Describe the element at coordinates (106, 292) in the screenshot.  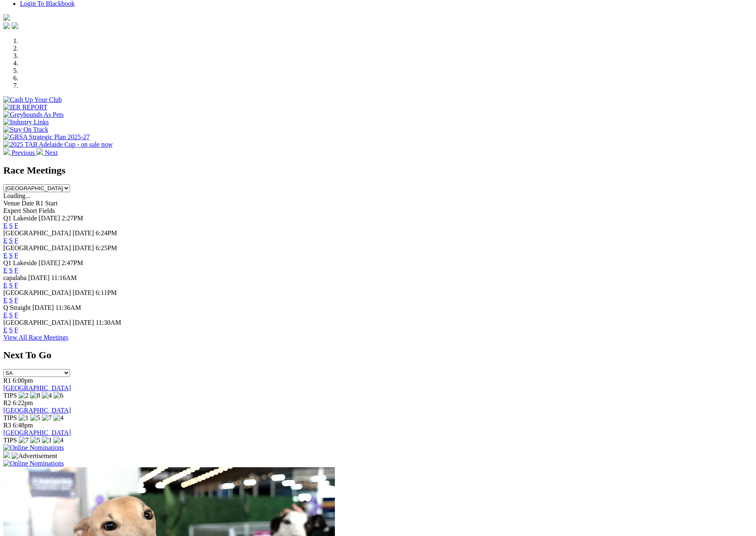
I see `span: 6:11PM` at that location.